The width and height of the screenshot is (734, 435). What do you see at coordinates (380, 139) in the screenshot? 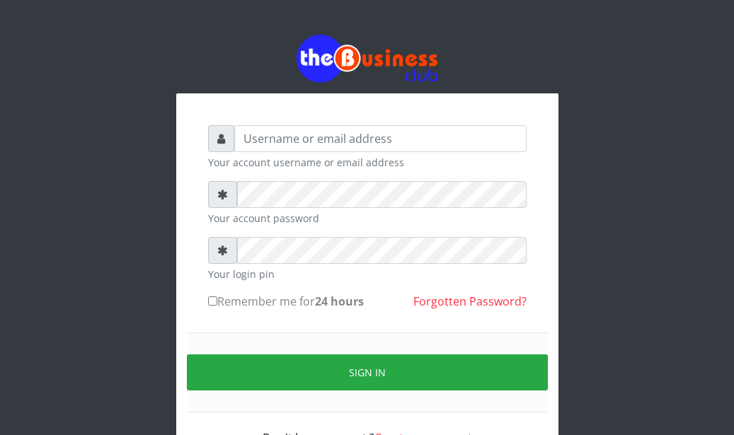
I see `input: Username or email address` at bounding box center [380, 139].